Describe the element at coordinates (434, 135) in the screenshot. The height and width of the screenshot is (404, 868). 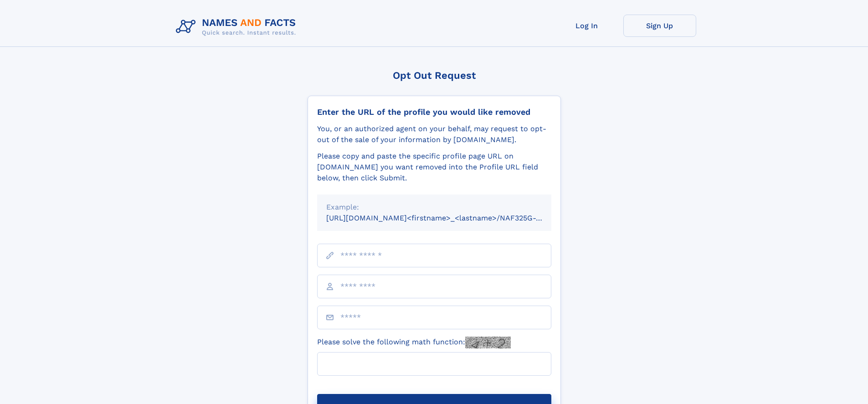
I see `div: You, or an authorized agent on your behalf, may request to opt-out of the sale of your informatio...` at that location.